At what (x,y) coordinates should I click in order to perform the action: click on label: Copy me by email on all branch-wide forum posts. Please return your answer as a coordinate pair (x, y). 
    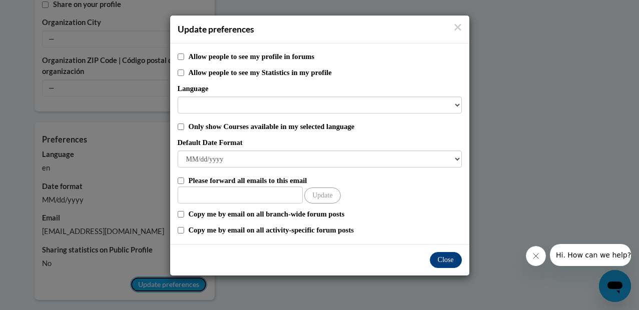
    Looking at the image, I should click on (325, 214).